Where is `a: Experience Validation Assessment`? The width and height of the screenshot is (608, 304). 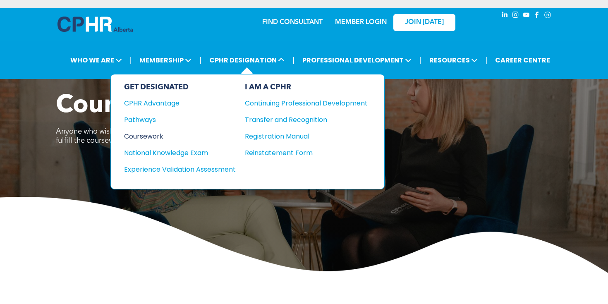
a: Experience Validation Assessment is located at coordinates (180, 169).